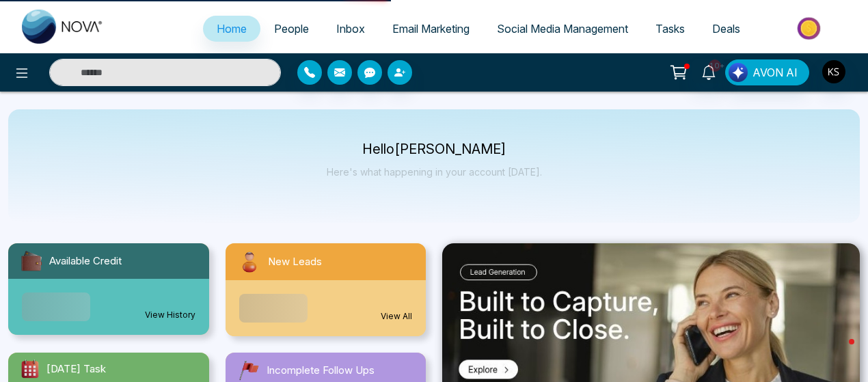  Describe the element at coordinates (726, 29) in the screenshot. I see `span: Deals` at that location.